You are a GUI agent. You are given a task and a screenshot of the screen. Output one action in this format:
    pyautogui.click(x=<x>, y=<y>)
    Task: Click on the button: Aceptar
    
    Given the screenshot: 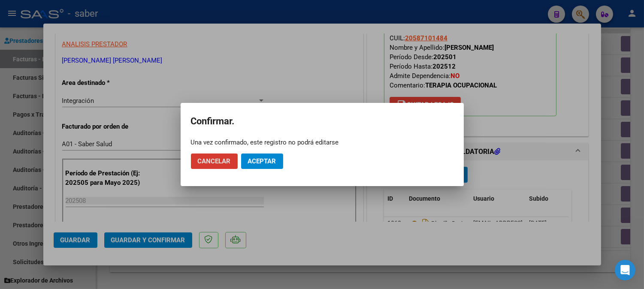 What is the action you would take?
    pyautogui.click(x=262, y=161)
    